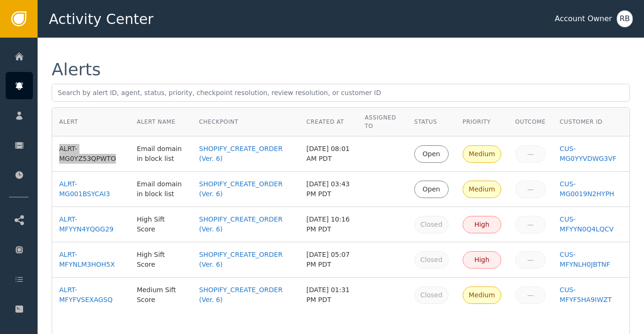 This screenshot has height=334, width=644. Describe the element at coordinates (591, 295) in the screenshot. I see `div: CUS-MFYF5HA9IWZT` at that location.